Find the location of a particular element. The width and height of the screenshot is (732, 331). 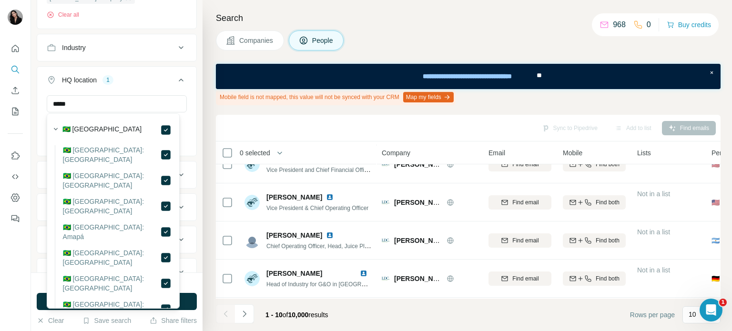

button: Dashboard is located at coordinates (15, 198).